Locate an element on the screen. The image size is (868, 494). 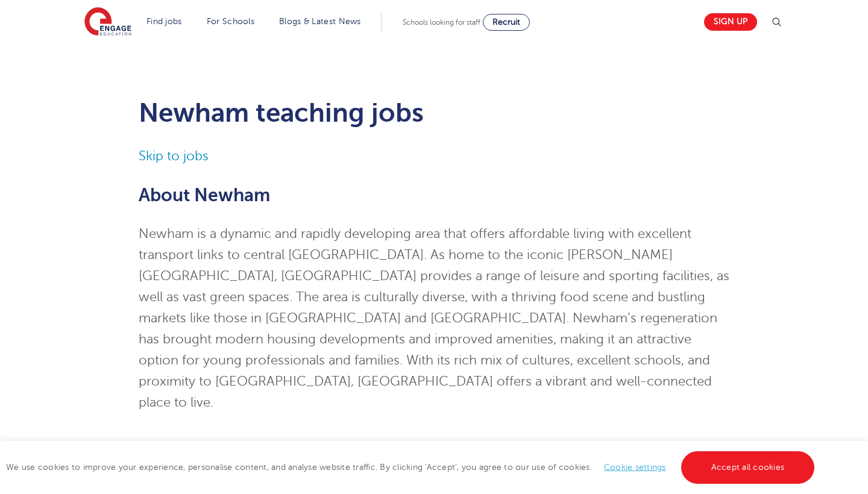
a: Find jobs is located at coordinates (164, 21).